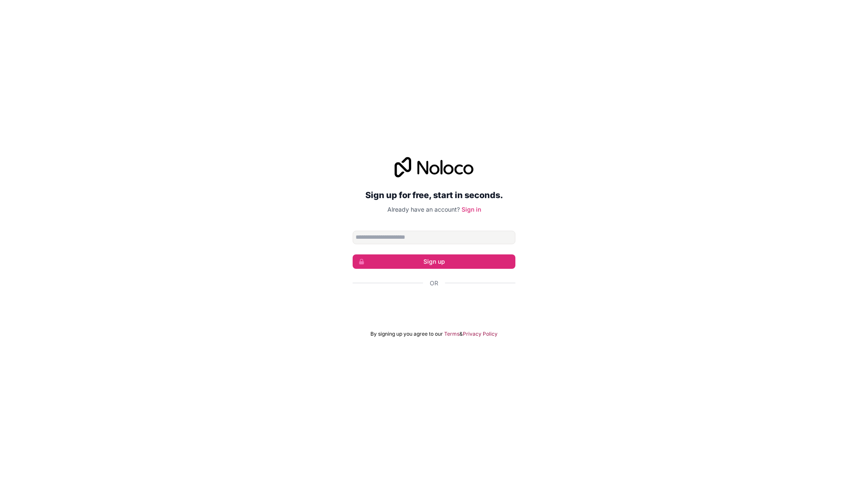 This screenshot has width=868, height=494. Describe the element at coordinates (434, 237) in the screenshot. I see `input: Email address` at that location.